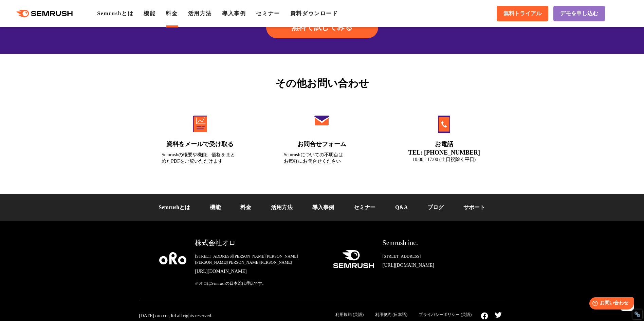  I want to click on a: Q&A, so click(401, 207).